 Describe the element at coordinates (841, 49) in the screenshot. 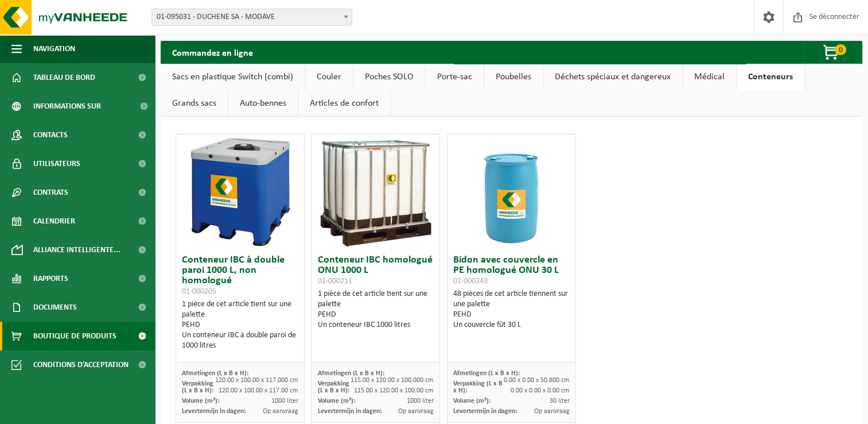

I see `span: 0` at that location.